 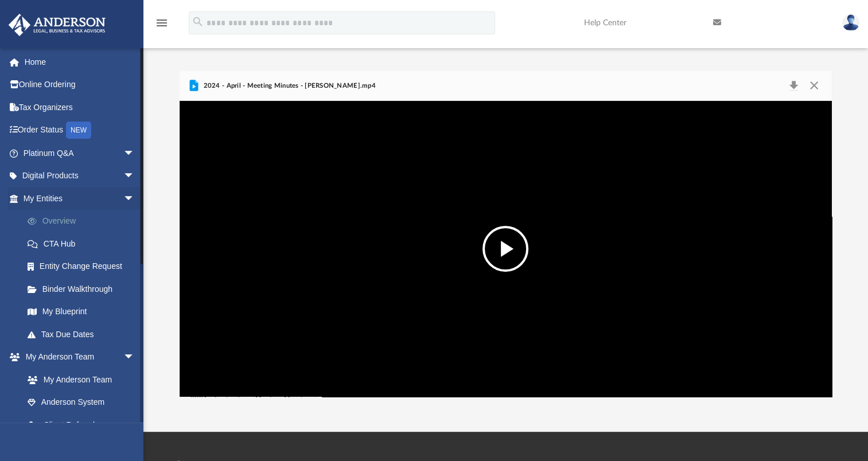 What do you see at coordinates (81, 425) in the screenshot?
I see `a: Client Referrals` at bounding box center [81, 425].